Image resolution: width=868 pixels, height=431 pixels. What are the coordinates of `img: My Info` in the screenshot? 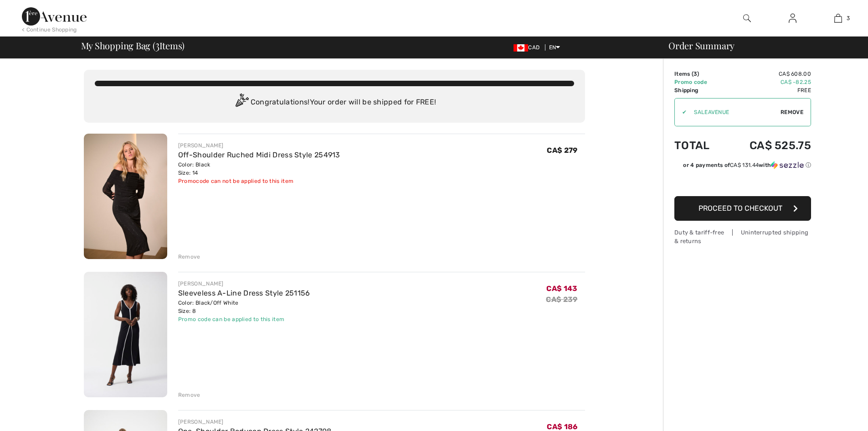 It's located at (792, 18).